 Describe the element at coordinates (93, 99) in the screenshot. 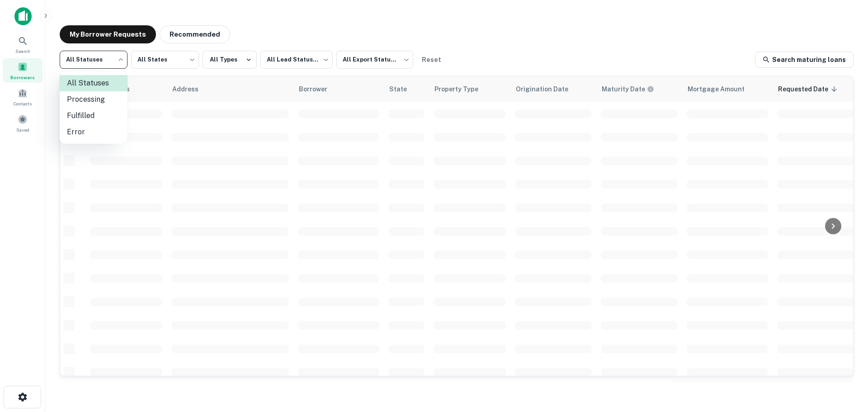

I see `li: Processing` at that location.